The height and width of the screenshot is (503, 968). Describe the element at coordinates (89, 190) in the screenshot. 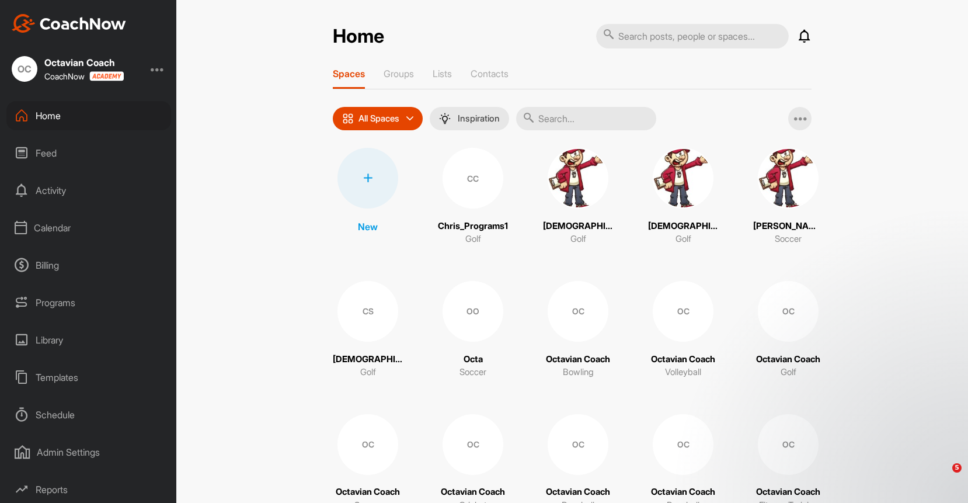

I see `div: Activity` at that location.